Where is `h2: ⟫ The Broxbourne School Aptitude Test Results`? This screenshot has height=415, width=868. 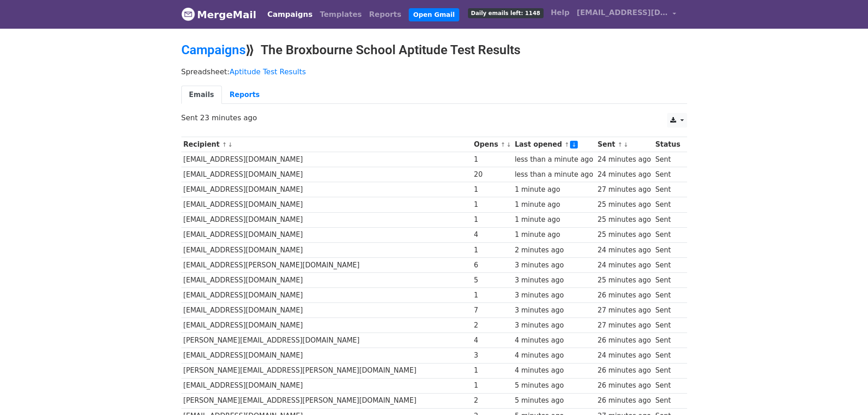
h2: ⟫ The Broxbourne School Aptitude Test Results is located at coordinates (434, 50).